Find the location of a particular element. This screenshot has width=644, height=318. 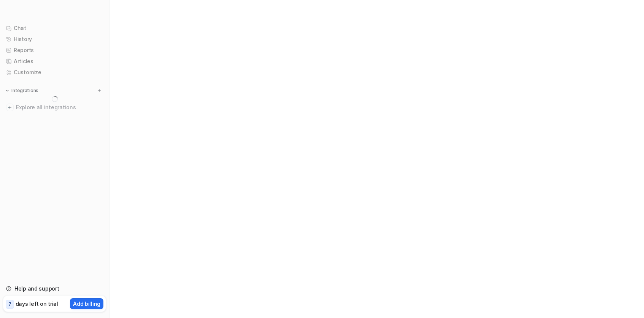

p: Integrations is located at coordinates (25, 90).